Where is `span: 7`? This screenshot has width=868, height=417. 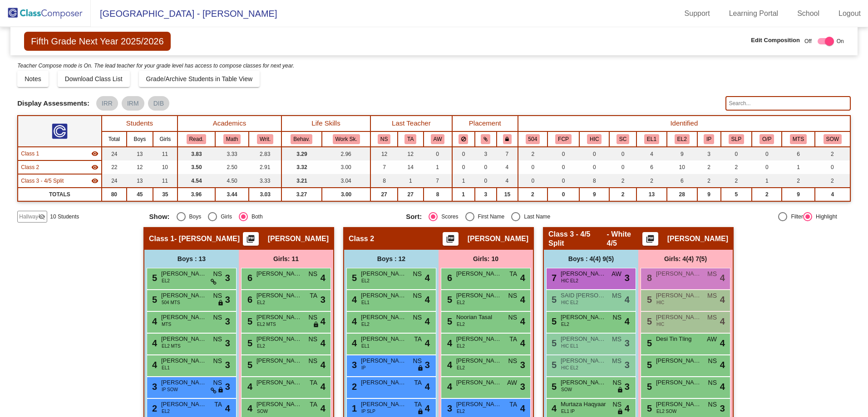 span: 7 is located at coordinates (553, 278).